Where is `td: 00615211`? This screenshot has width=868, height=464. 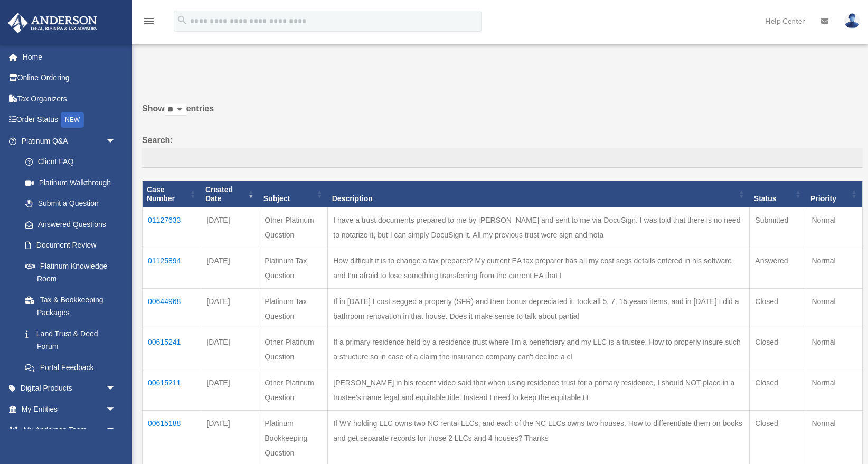
td: 00615211 is located at coordinates (171, 390).